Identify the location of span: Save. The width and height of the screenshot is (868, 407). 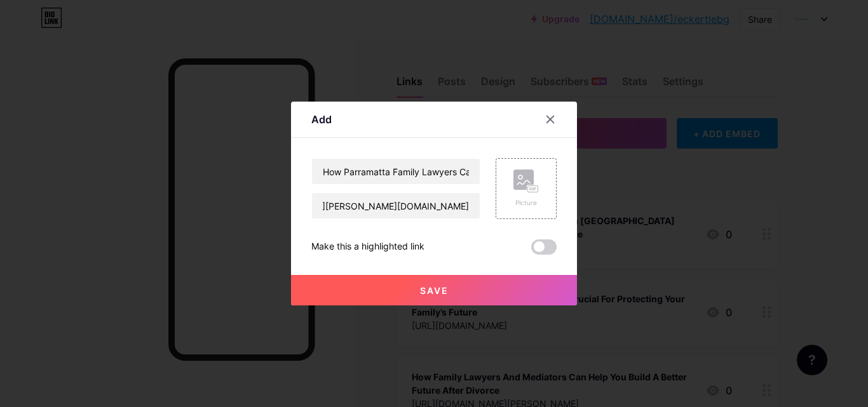
(434, 290).